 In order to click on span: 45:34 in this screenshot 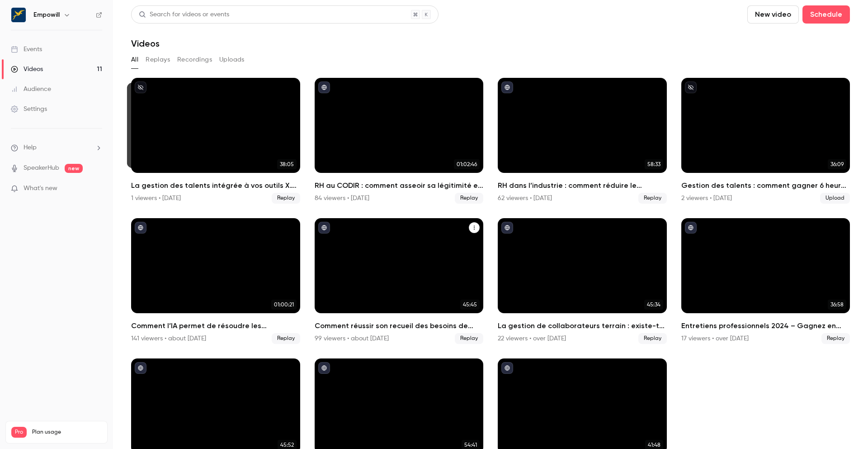, I will do `click(653, 305)`.